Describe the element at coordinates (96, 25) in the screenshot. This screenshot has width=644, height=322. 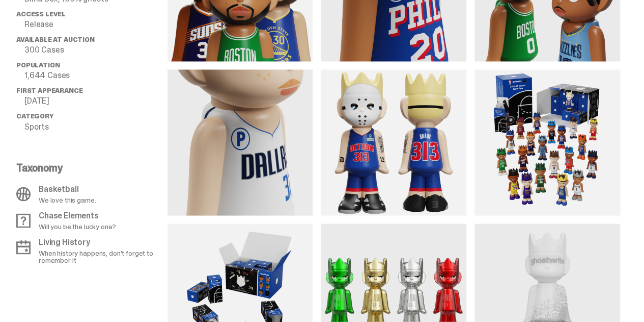
I see `p: Release` at that location.